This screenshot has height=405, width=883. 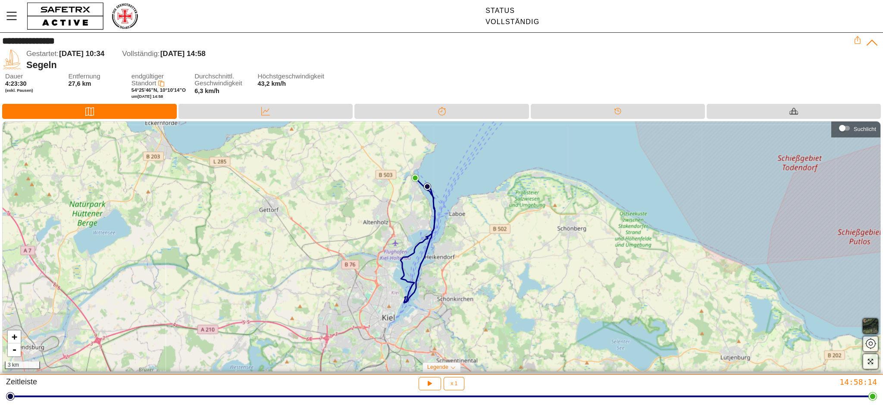 What do you see at coordinates (427, 187) in the screenshot?
I see `img: PathStart.svg` at bounding box center [427, 187].